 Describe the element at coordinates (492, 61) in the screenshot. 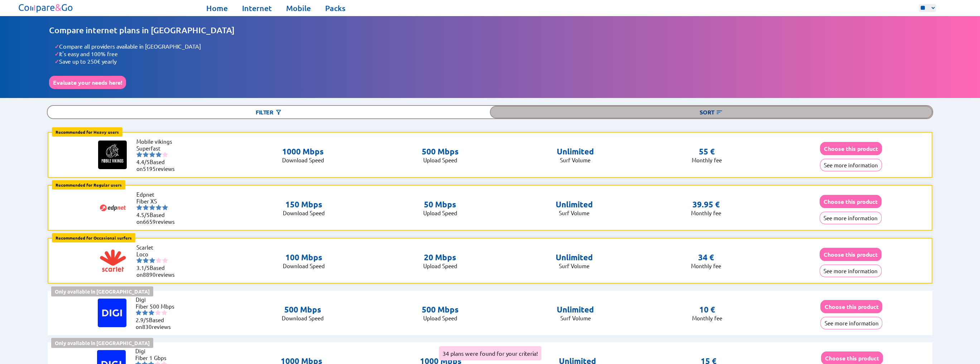

I see `li: Save up to 250€ yearly` at that location.